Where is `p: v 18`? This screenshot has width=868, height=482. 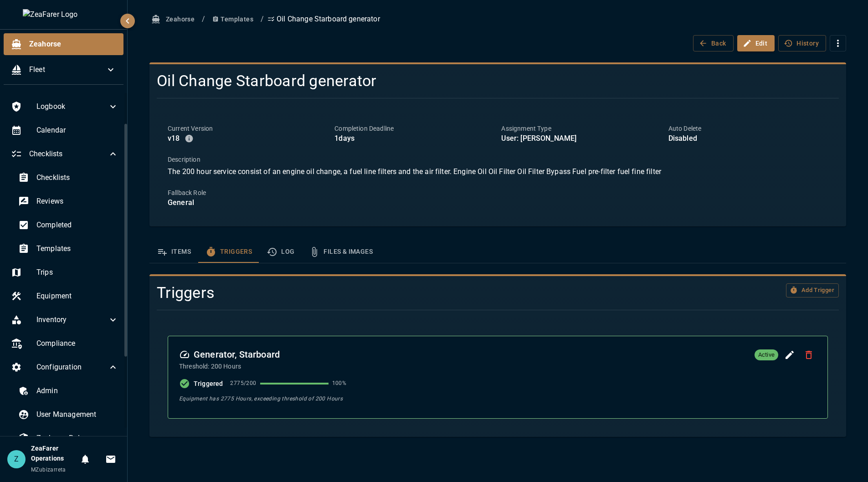 p: v 18 is located at coordinates (174, 138).